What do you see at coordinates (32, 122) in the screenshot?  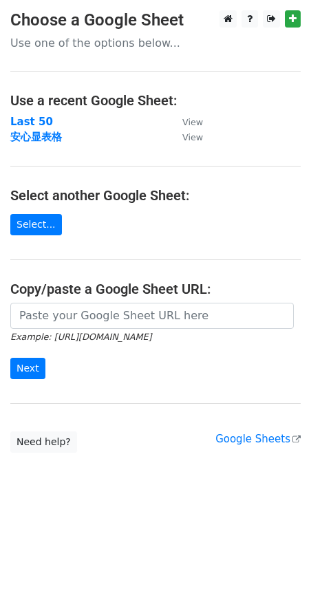 I see `strong: Last 50` at bounding box center [32, 122].